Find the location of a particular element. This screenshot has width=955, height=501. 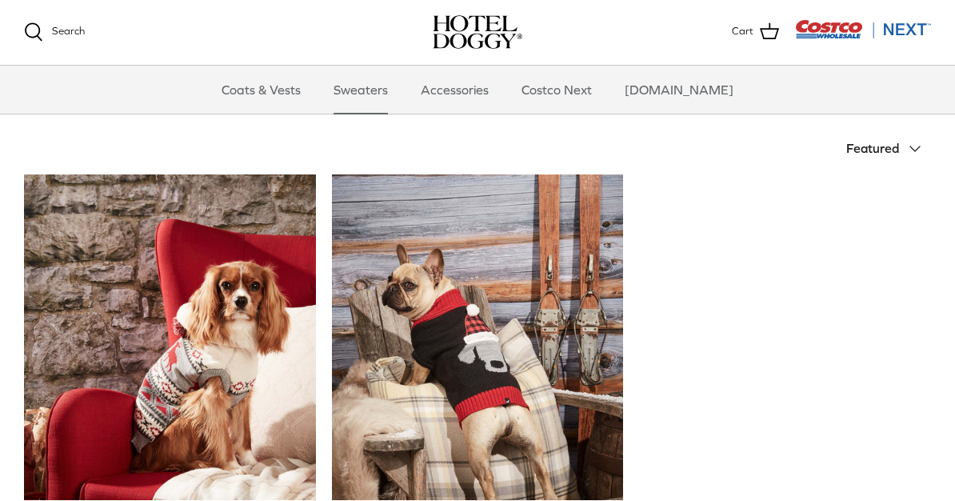

a: Visit Costco Next is located at coordinates (863, 36).